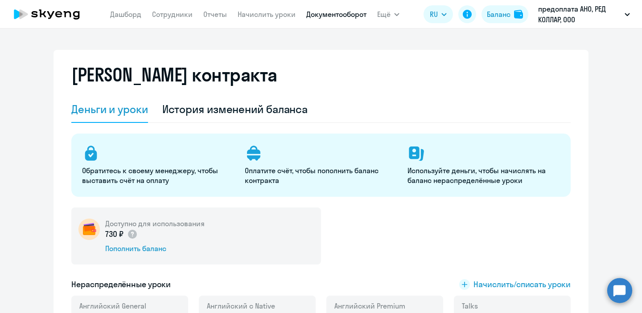 Image resolution: width=642 pixels, height=313 pixels. I want to click on span: Начислить/списать уроки, so click(522, 285).